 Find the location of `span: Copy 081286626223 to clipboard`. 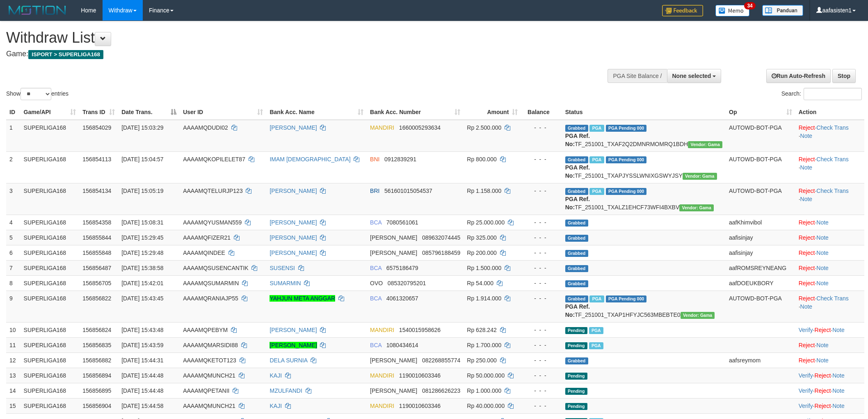

span: Copy 081286626223 to clipboard is located at coordinates (441, 391).